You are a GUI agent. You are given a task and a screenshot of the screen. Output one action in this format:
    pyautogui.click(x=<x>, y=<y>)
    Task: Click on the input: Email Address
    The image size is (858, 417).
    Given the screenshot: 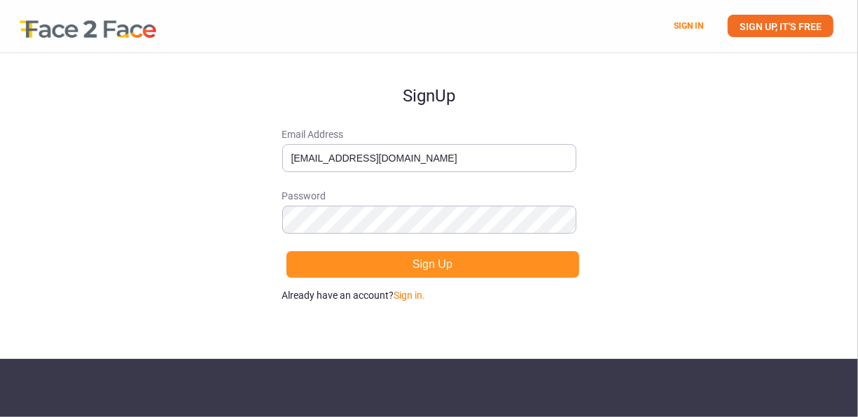 What is the action you would take?
    pyautogui.click(x=429, y=158)
    